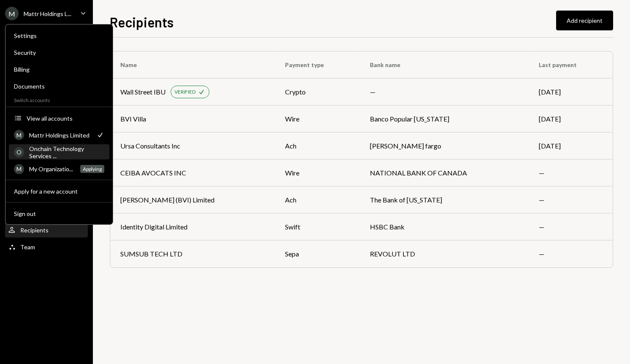 This screenshot has height=364, width=630. Describe the element at coordinates (154, 173) in the screenshot. I see `div: CEIBA AVOCATS INC` at that location.